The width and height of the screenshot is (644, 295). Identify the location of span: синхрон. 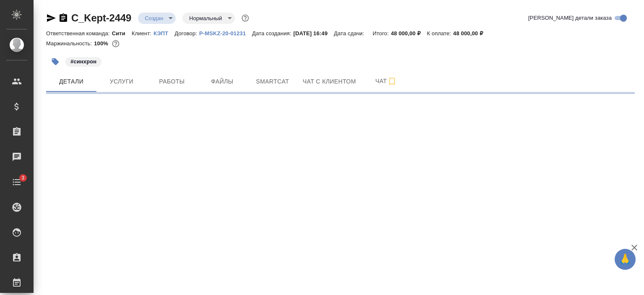
(84, 61).